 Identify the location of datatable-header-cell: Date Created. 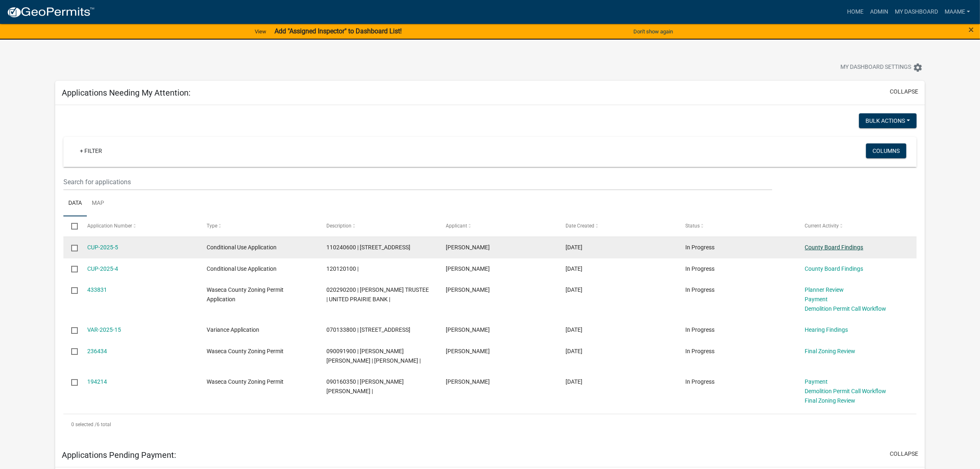
(618, 226).